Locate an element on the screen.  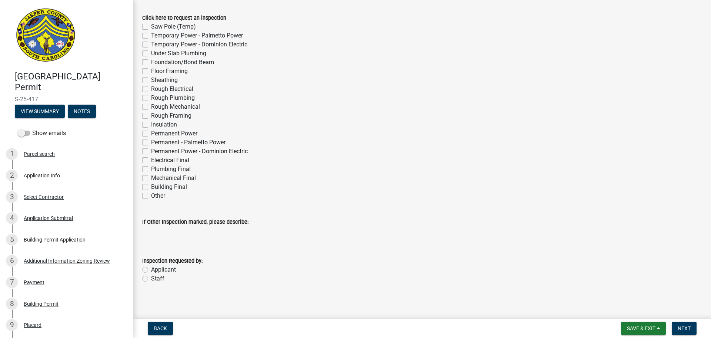
label: Temporary Power - Dominion Electric is located at coordinates (199, 44).